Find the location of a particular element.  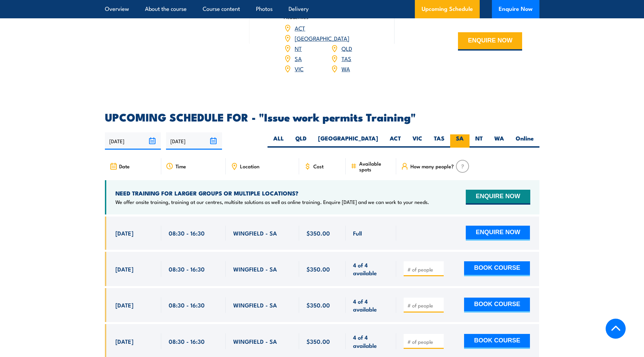

a: VIC is located at coordinates (299, 69).